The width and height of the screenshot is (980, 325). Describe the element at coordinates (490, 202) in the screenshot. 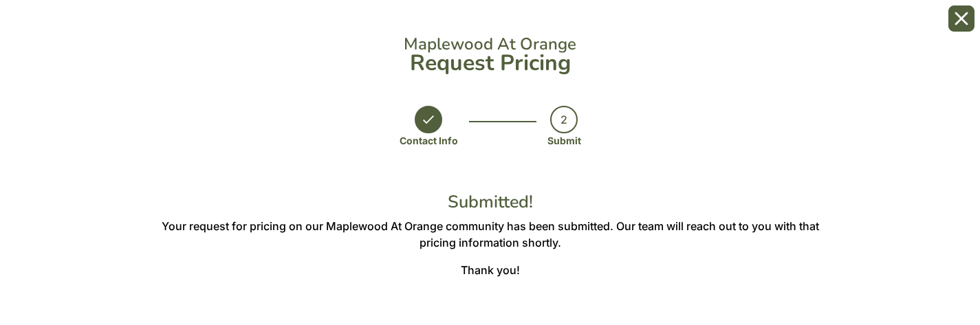

I see `h2: Submitted!` at that location.